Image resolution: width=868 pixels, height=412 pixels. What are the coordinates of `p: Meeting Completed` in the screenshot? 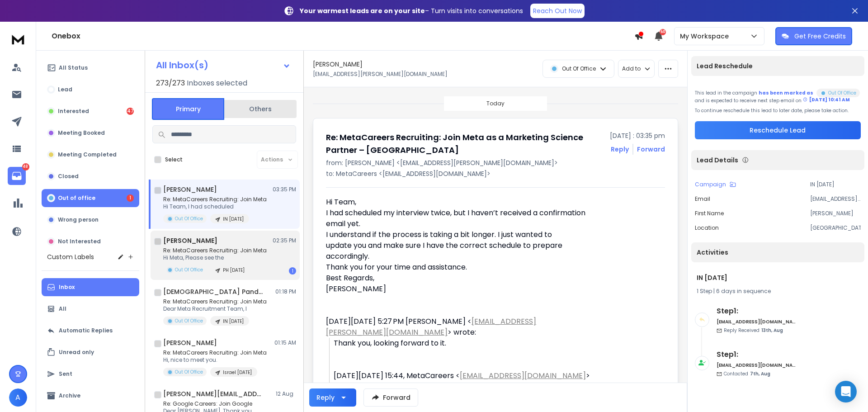 It's located at (87, 155).